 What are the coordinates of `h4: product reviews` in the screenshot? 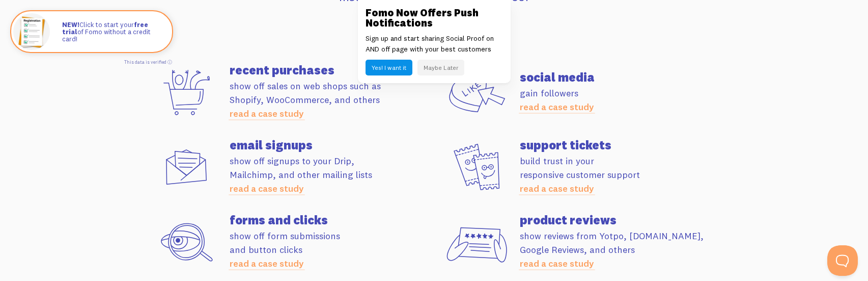 It's located at (622, 220).